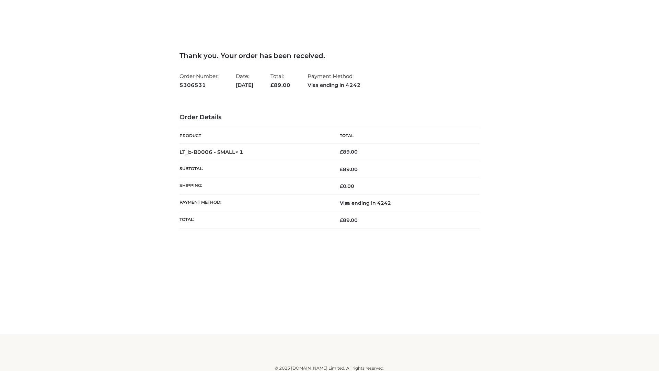 Image resolution: width=659 pixels, height=371 pixels. What do you see at coordinates (211, 152) in the screenshot?
I see `strong: LT_b-B0006 - SMALL` at bounding box center [211, 152].